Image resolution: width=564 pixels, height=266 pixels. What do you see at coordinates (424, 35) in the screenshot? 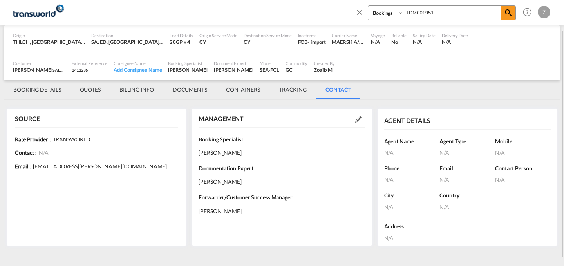
I see `div: Sailing Date` at bounding box center [424, 35].